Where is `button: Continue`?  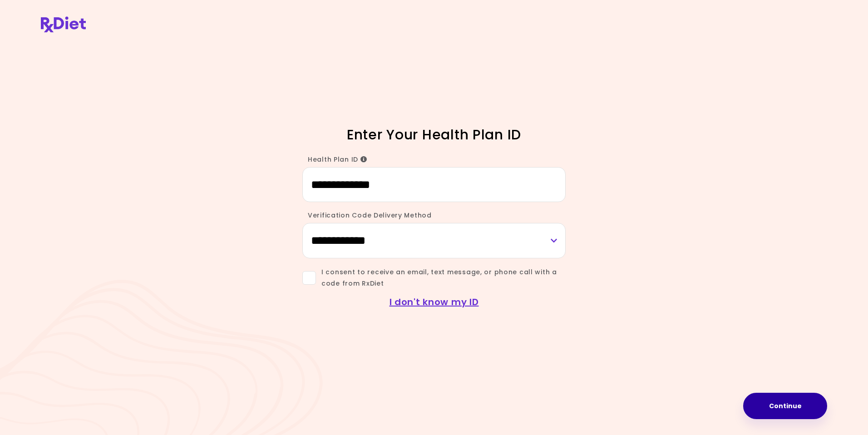 button: Continue is located at coordinates (785, 406).